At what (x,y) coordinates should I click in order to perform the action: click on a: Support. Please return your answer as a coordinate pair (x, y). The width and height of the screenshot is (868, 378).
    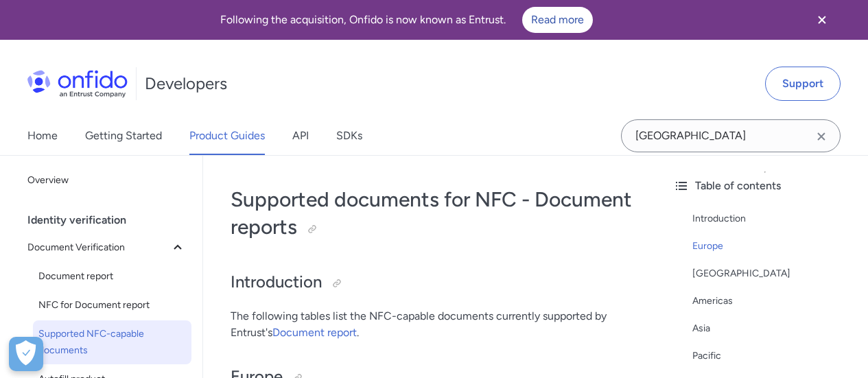
    Looking at the image, I should click on (802, 84).